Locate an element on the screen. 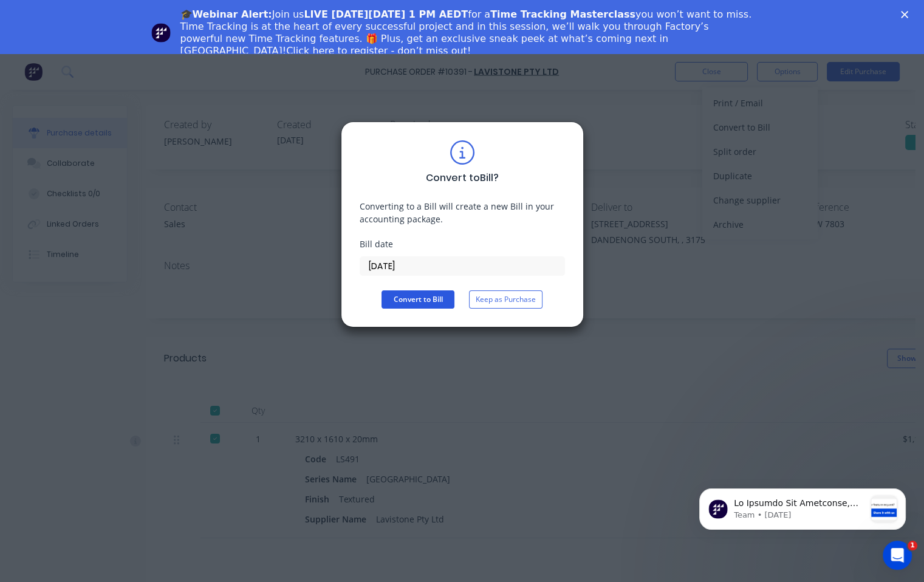  div: Converting to a Bill will create a new Bill in your accounting package. is located at coordinates (462, 213).